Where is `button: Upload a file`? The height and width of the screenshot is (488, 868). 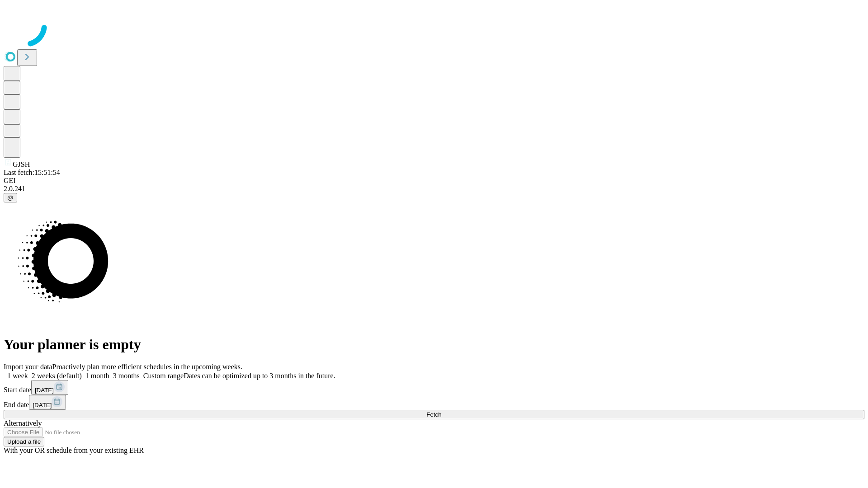 button: Upload a file is located at coordinates (24, 442).